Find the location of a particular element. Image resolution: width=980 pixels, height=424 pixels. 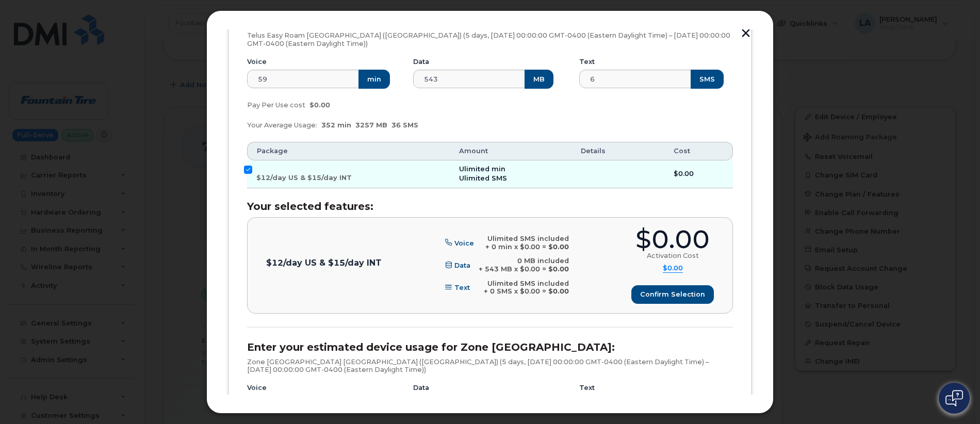

input: $12/day US & $15/day INT is located at coordinates (248, 170).